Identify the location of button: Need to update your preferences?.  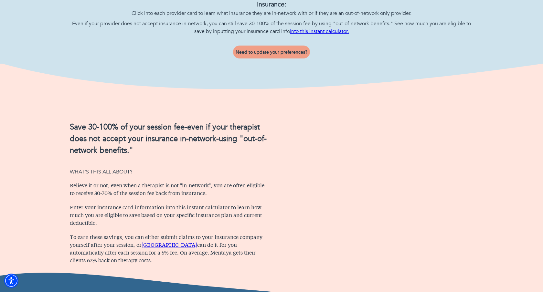
(271, 52).